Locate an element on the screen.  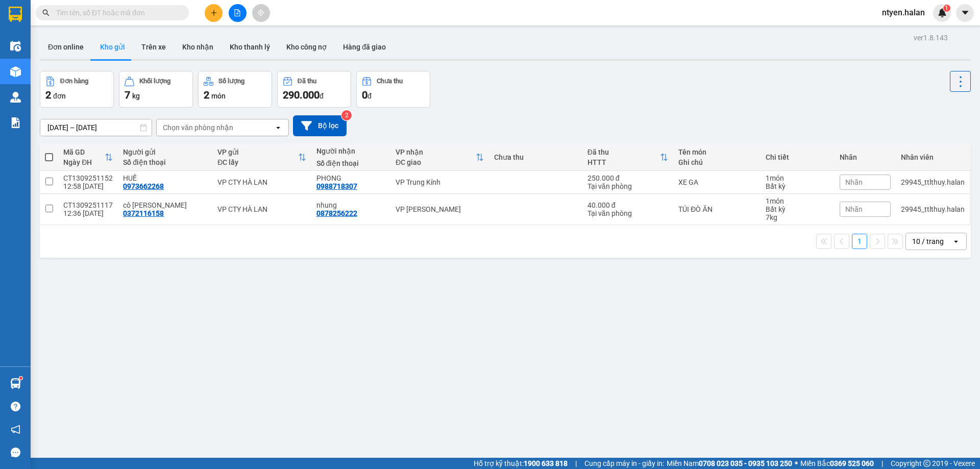
div: ĐC lấy is located at coordinates (257, 163).